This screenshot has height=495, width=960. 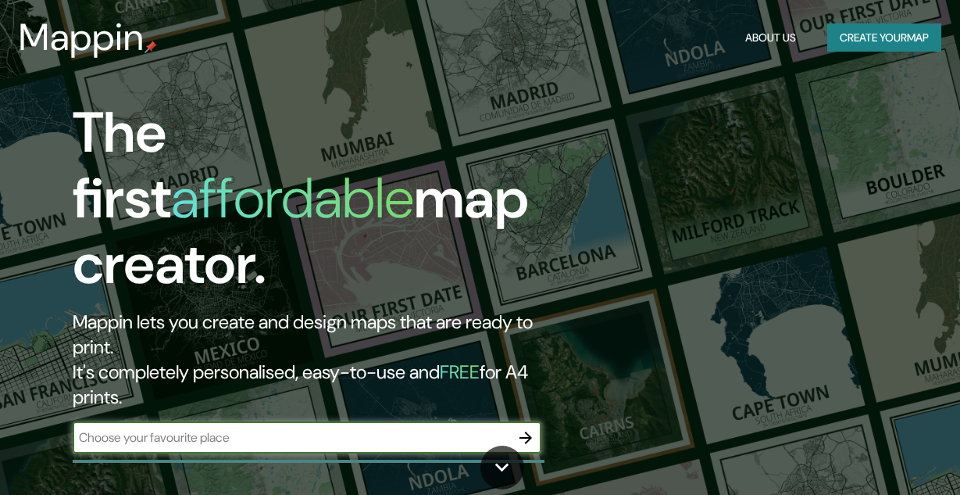 What do you see at coordinates (291, 437) in the screenshot?
I see `input: Choose your favourite place` at bounding box center [291, 437].